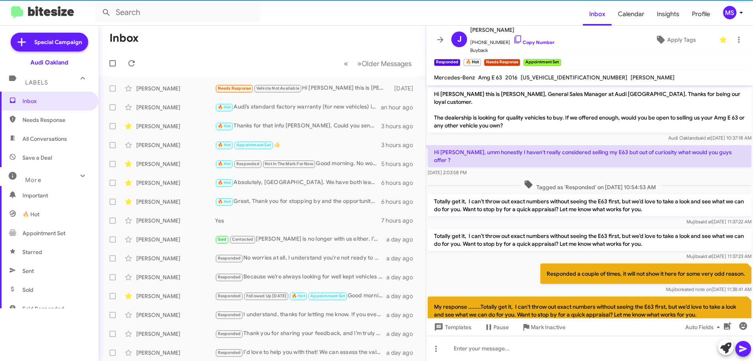 The width and height of the screenshot is (753, 361). I want to click on a: Insights, so click(668, 14).